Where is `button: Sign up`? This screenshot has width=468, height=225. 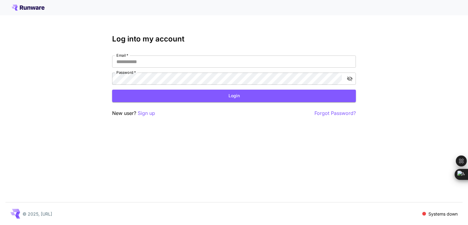
button: Sign up is located at coordinates (146, 113).